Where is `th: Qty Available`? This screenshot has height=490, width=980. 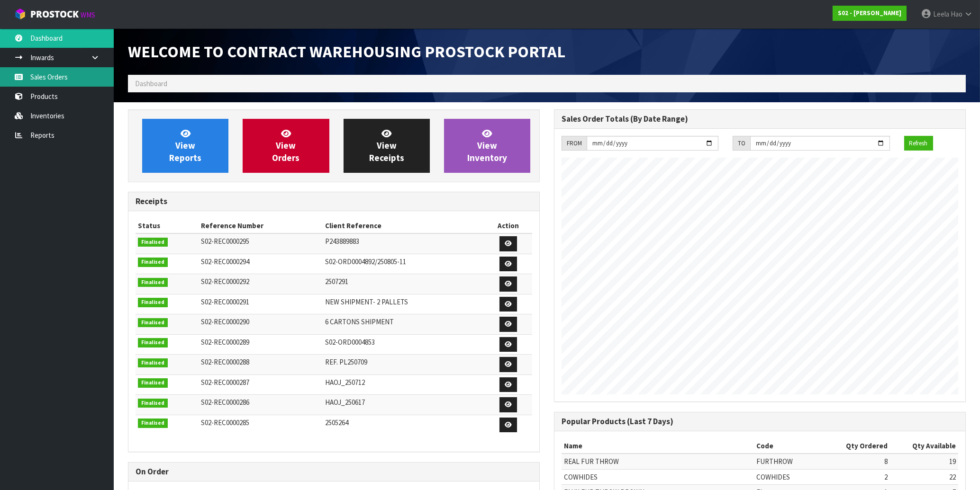
th: Qty Available is located at coordinates (924, 446).